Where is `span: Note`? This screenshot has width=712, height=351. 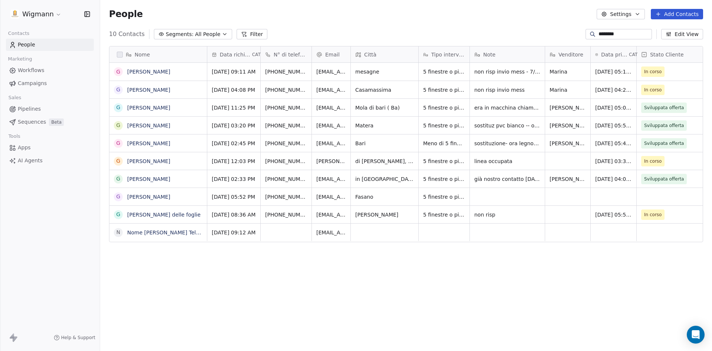
span: Note is located at coordinates (489, 55).